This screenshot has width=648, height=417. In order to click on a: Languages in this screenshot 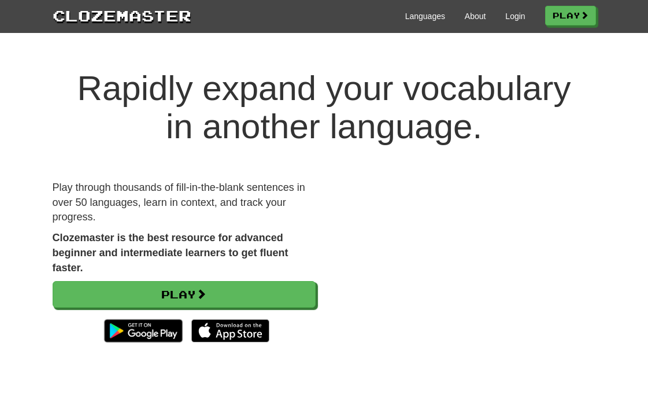, I will do `click(425, 16)`.